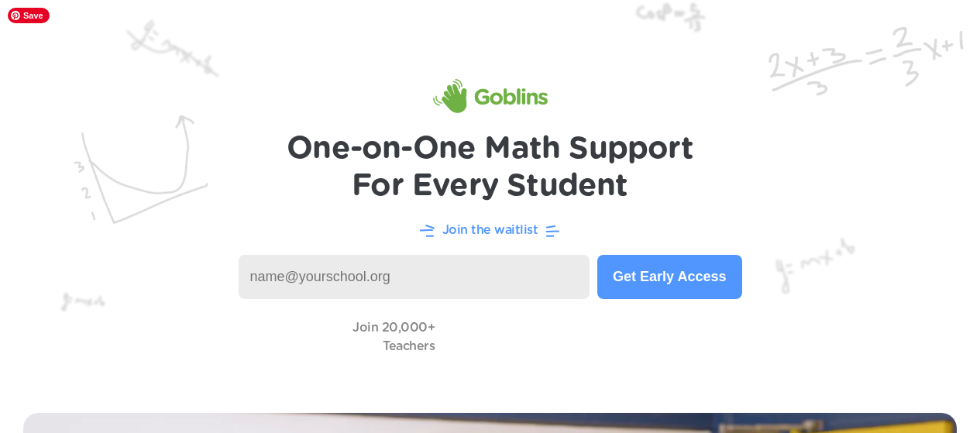 The width and height of the screenshot is (980, 433). Describe the element at coordinates (490, 230) in the screenshot. I see `p: Join the waitlist` at that location.